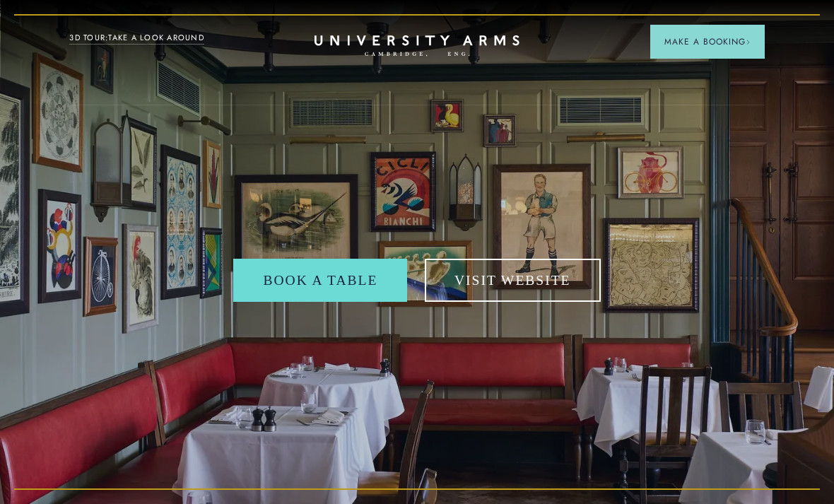  I want to click on a: 3D TOUR:TAKE A LOOK AROUND, so click(137, 38).